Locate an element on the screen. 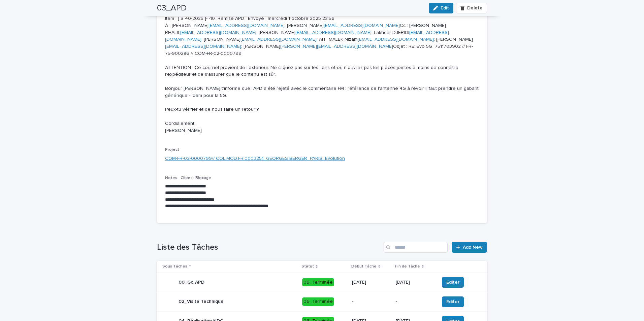 The height and width of the screenshot is (321, 644). a: Add New is located at coordinates (469, 247).